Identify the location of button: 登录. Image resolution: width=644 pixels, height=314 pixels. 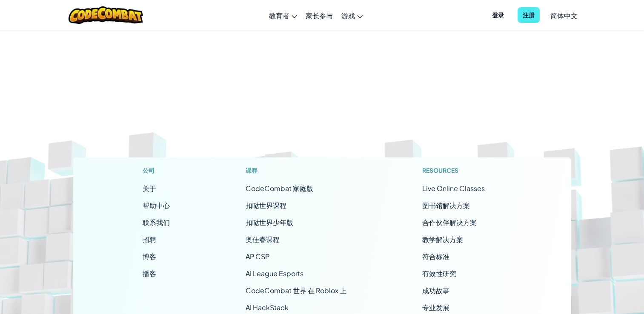
(498, 15).